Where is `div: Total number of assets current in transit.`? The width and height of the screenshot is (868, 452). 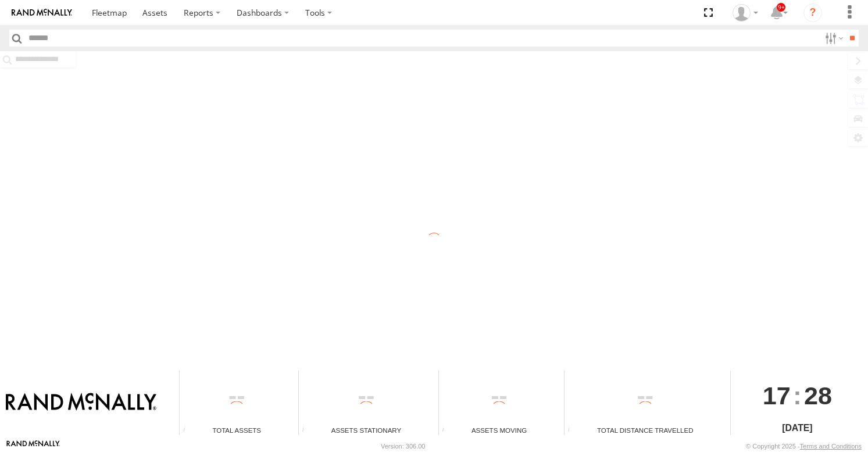 div: Total number of assets current in transit. is located at coordinates (448, 431).